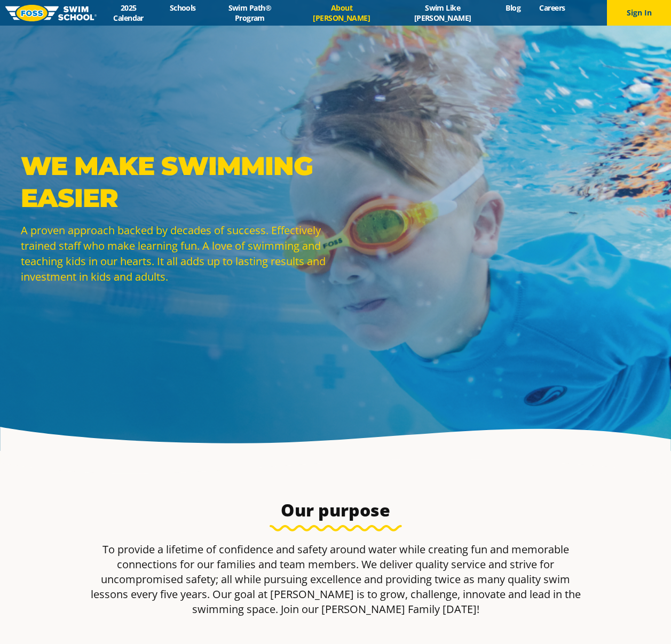 Image resolution: width=671 pixels, height=644 pixels. I want to click on a: 2025 Calendar, so click(128, 13).